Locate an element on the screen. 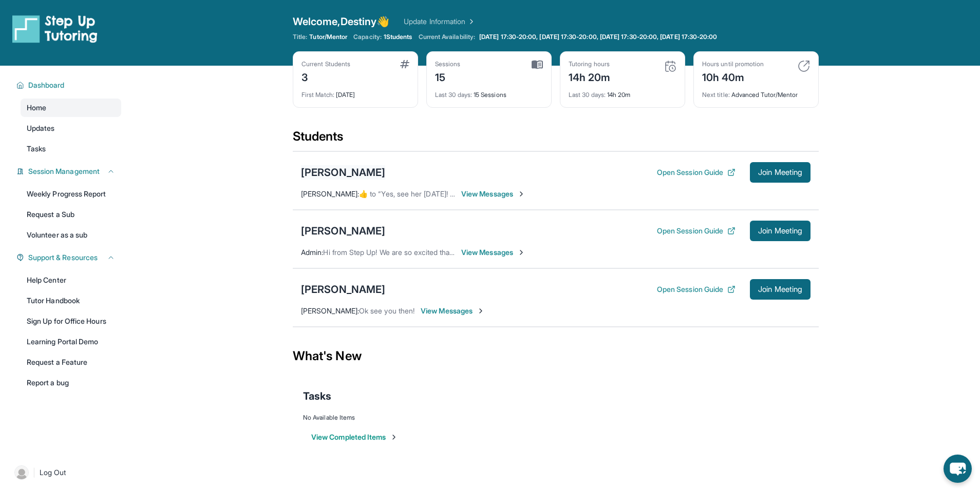 Image resolution: width=980 pixels, height=491 pixels. a: Volunteer as a sub is located at coordinates (71, 235).